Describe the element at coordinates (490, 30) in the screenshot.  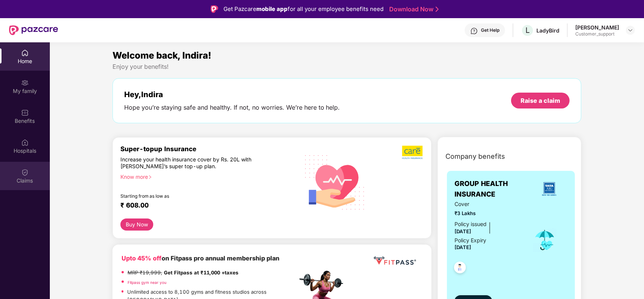
I see `div: Get Help` at that location.